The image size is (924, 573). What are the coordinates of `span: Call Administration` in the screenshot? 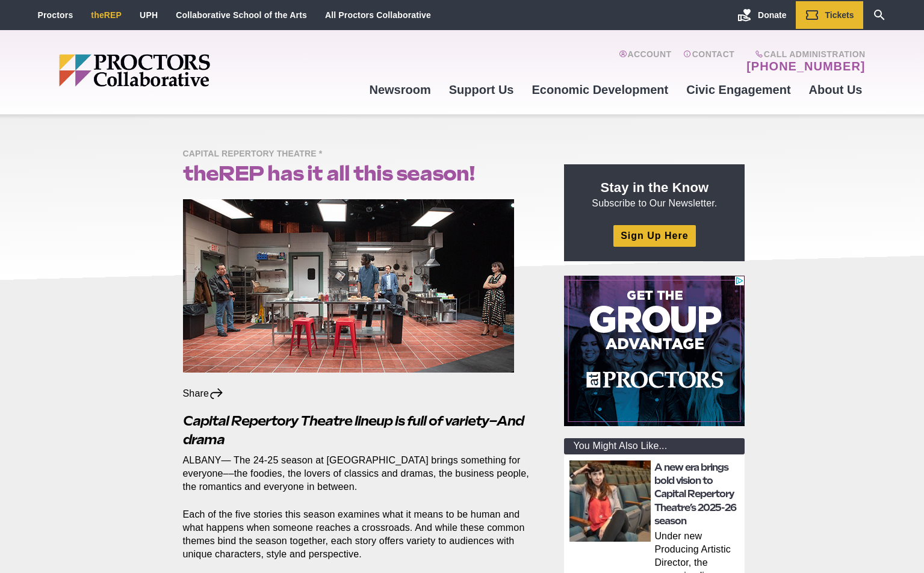 It's located at (803, 54).